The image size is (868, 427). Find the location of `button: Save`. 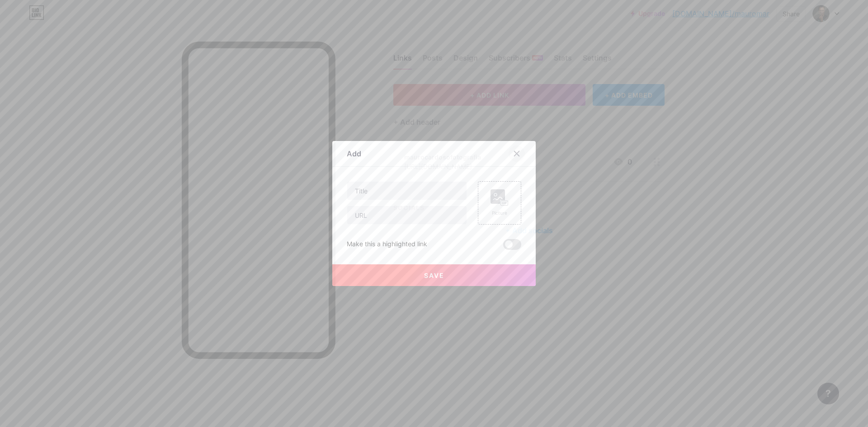

button: Save is located at coordinates (434, 275).